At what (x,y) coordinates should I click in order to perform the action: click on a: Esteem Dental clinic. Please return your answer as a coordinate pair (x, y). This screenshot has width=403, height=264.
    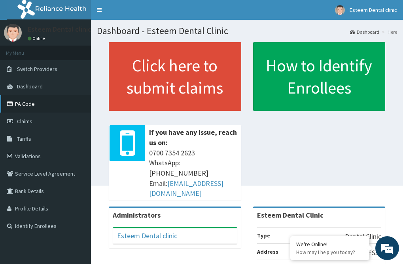
    Looking at the image, I should click on (147, 235).